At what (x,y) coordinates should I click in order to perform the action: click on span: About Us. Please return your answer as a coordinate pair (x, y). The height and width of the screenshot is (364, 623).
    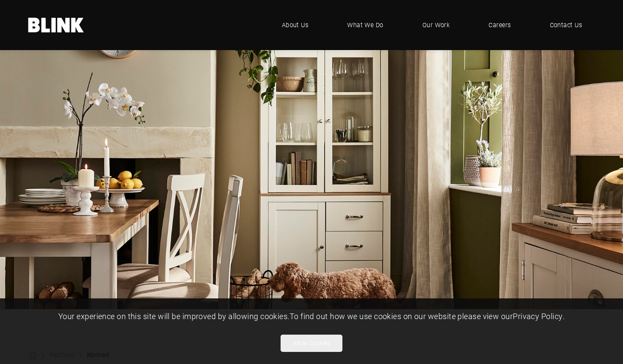
    Looking at the image, I should click on (295, 25).